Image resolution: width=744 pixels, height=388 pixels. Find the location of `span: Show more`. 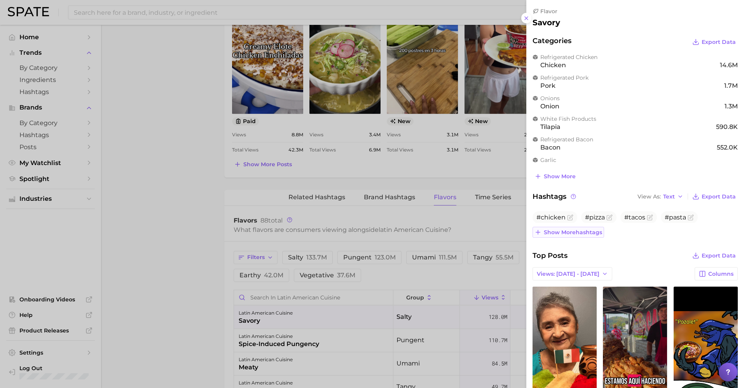

span: Show more is located at coordinates (560, 177).